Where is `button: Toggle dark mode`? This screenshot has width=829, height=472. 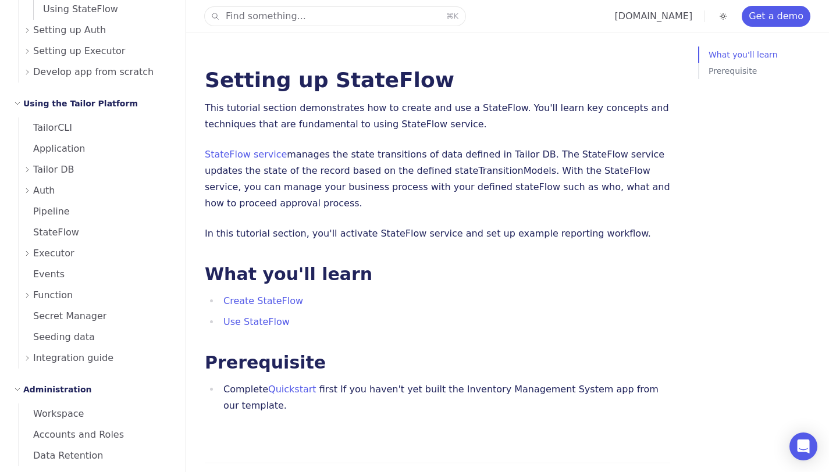 button: Toggle dark mode is located at coordinates (723, 16).